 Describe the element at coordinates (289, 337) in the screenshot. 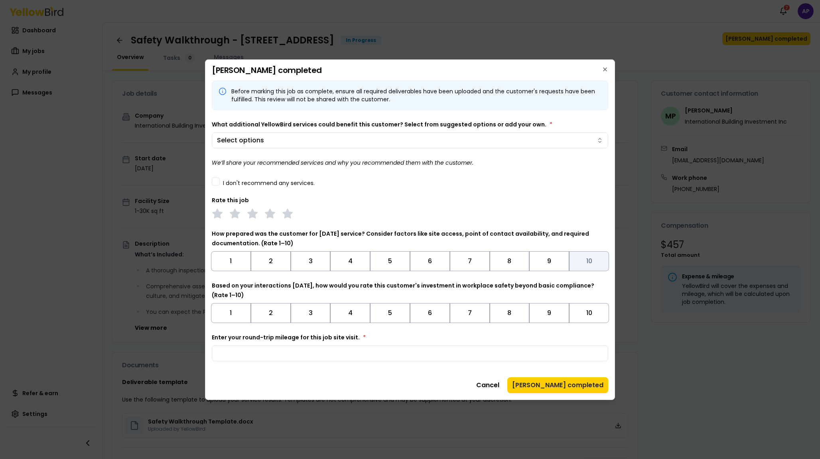

I see `label: Enter your round-trip mileage for this job site visit.` at that location.